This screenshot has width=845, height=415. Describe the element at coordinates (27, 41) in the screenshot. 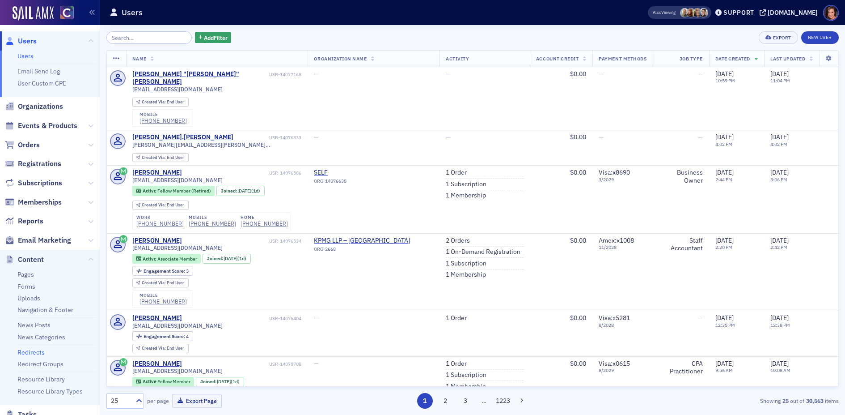

I see `span: Users` at that location.